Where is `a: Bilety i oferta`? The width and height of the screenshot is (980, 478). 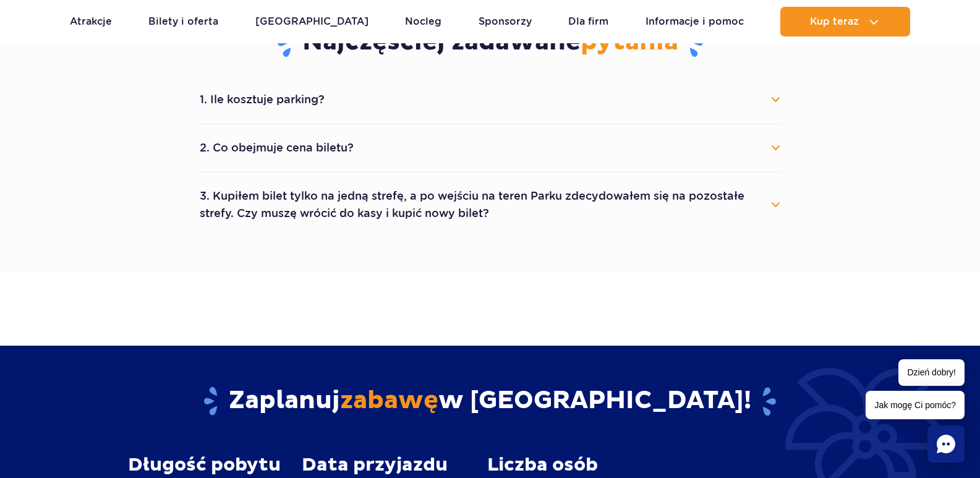 a: Bilety i oferta is located at coordinates (183, 22).